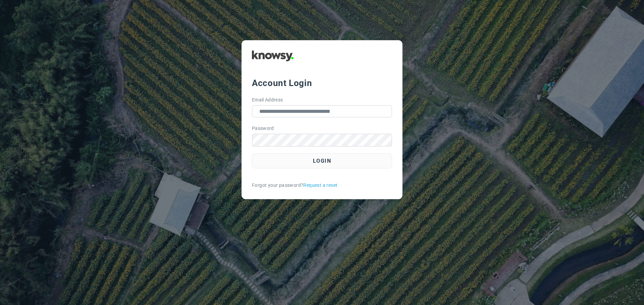  Describe the element at coordinates (322, 83) in the screenshot. I see `div: Account Login` at that location.